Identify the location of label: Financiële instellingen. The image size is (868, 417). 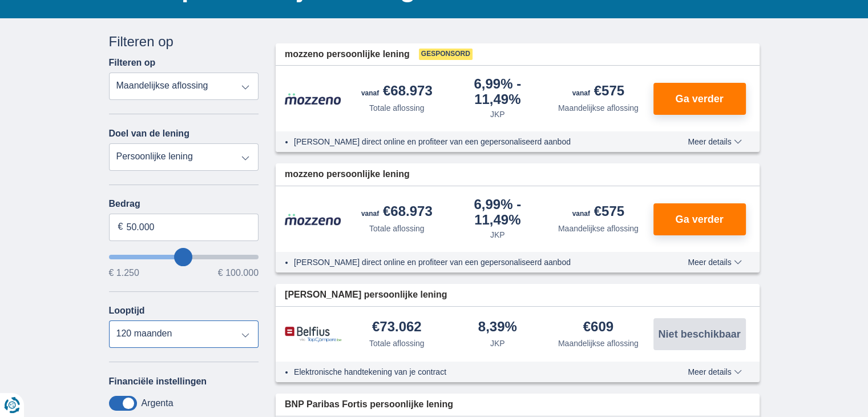
(158, 381).